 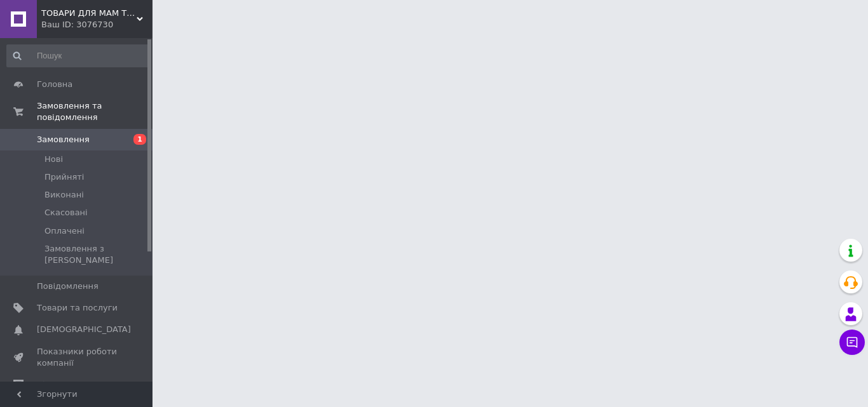 I want to click on span: Повідомлення, so click(x=68, y=287).